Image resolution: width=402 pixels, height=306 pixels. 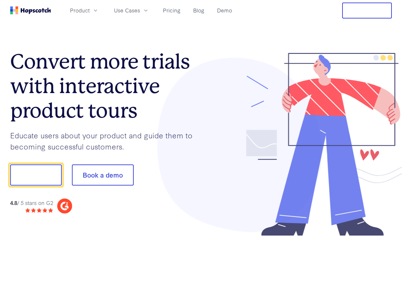 I want to click on h1: Convert more trials with interactive product tours, so click(x=106, y=86).